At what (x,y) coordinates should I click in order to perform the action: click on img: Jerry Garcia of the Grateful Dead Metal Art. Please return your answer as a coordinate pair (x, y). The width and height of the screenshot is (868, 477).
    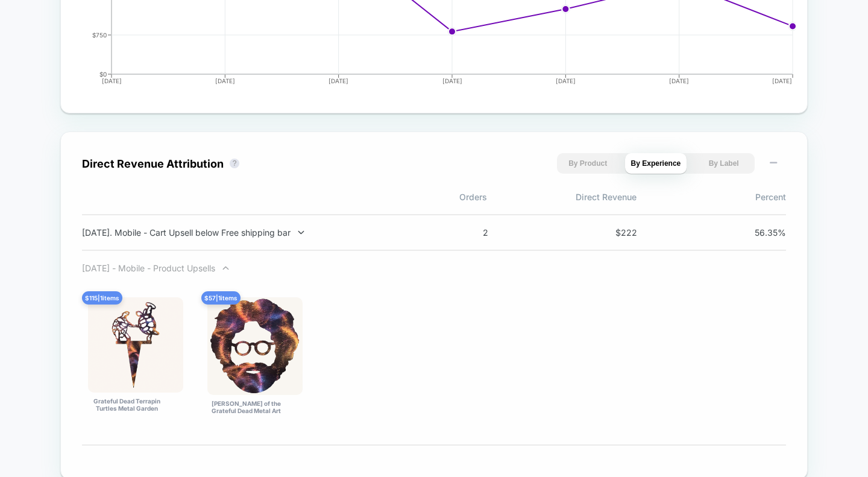
    Looking at the image, I should click on (255, 346).